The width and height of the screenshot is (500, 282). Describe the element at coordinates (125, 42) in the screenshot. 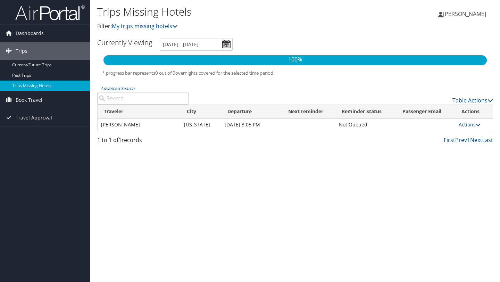

I see `h3: Currently Viewing` at that location.